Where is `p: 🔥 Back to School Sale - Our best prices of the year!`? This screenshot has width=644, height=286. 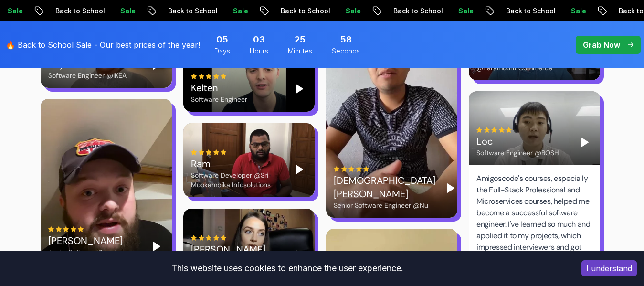
p: 🔥 Back to School Sale - Our best prices of the year! is located at coordinates (103, 45).